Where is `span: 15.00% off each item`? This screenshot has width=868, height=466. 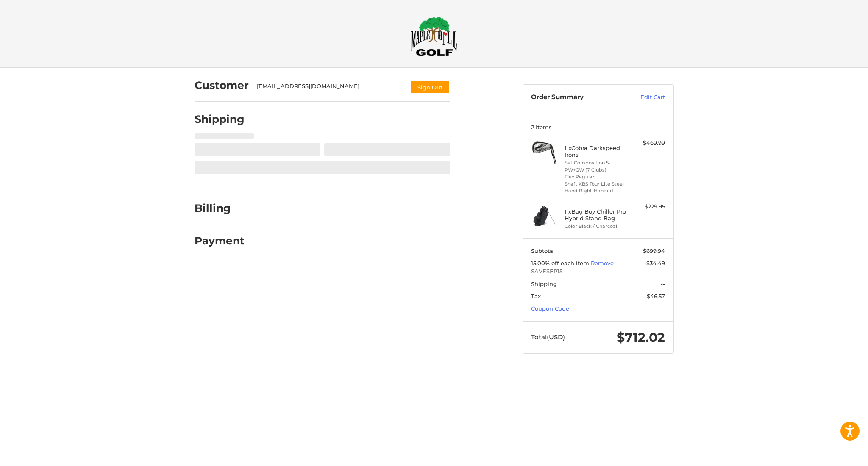 span: 15.00% off each item is located at coordinates (561, 263).